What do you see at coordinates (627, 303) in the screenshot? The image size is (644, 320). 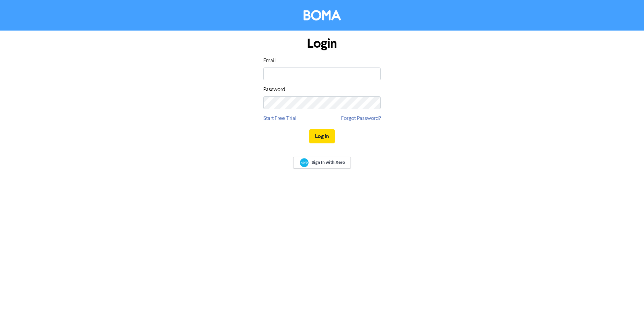 I see `div: Chat Widget` at bounding box center [627, 303].